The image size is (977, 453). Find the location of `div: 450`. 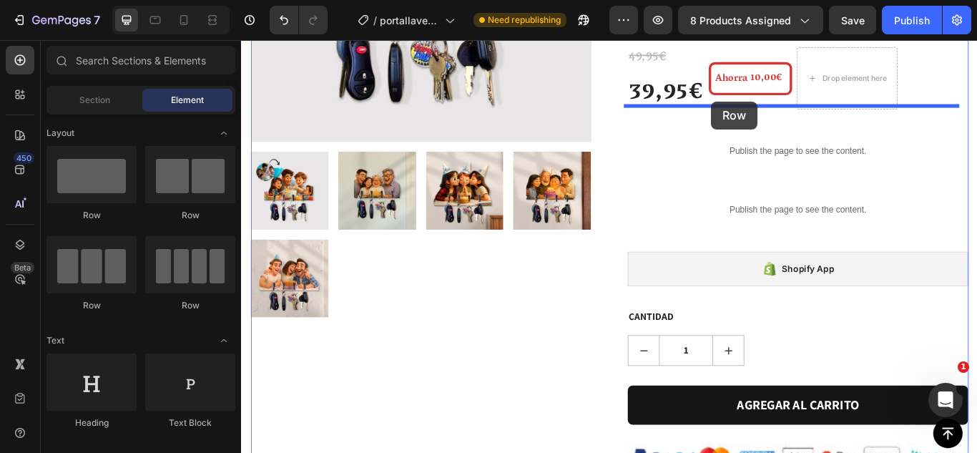

div: 450 is located at coordinates (24, 158).